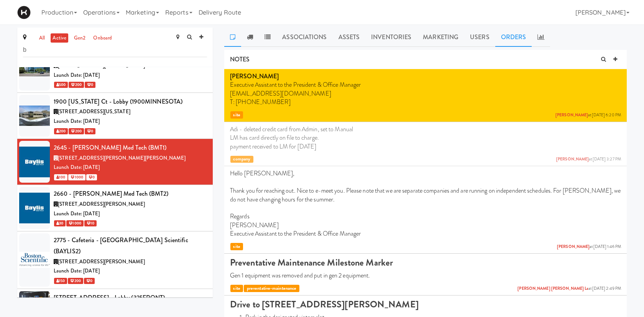  Describe the element at coordinates (425, 262) in the screenshot. I see `h1: Preventative Maintenance Milestone Marker` at that location.